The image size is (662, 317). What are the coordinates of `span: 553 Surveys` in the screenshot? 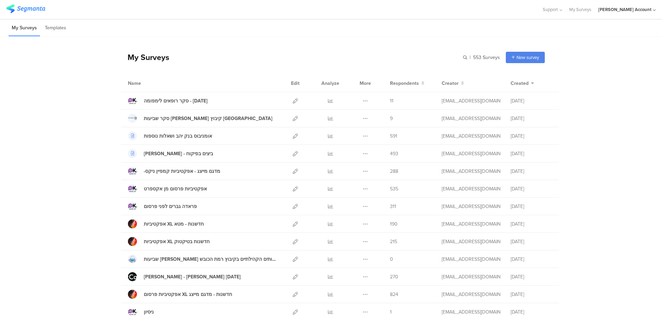 It's located at (486, 57).